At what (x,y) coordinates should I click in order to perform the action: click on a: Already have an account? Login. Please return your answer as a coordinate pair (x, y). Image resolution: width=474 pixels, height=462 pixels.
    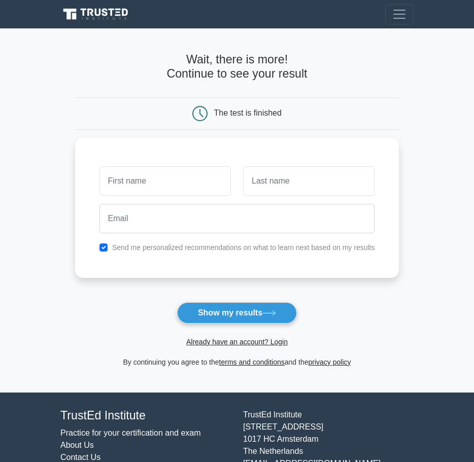
    Looking at the image, I should click on (237, 342).